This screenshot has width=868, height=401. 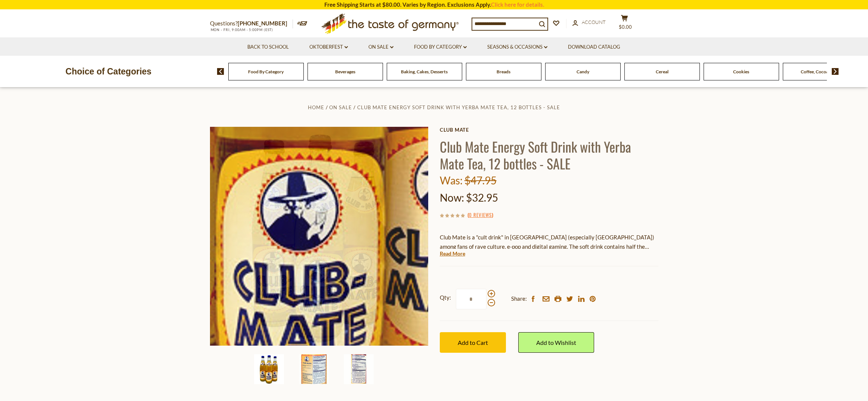 What do you see at coordinates (329, 47) in the screenshot?
I see `a: Oktoberfest` at bounding box center [329, 47].